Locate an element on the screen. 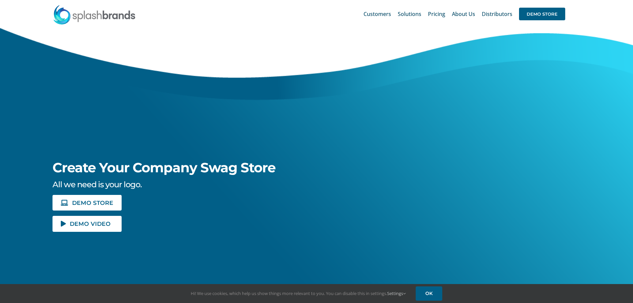 The width and height of the screenshot is (633, 303). a: Pricing is located at coordinates (436, 14).